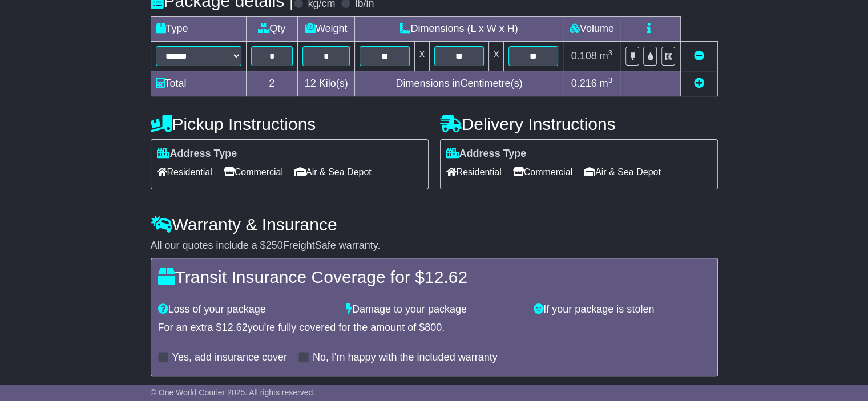 The image size is (868, 401). I want to click on span: 250, so click(274, 245).